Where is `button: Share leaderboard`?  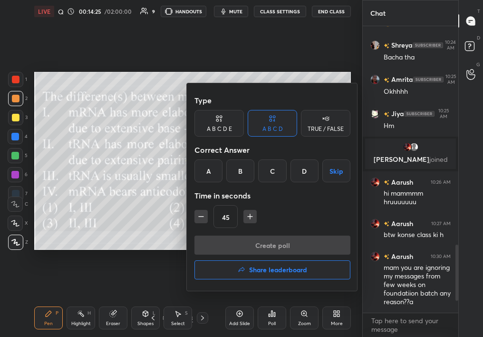
button: Share leaderboard is located at coordinates (273, 270).